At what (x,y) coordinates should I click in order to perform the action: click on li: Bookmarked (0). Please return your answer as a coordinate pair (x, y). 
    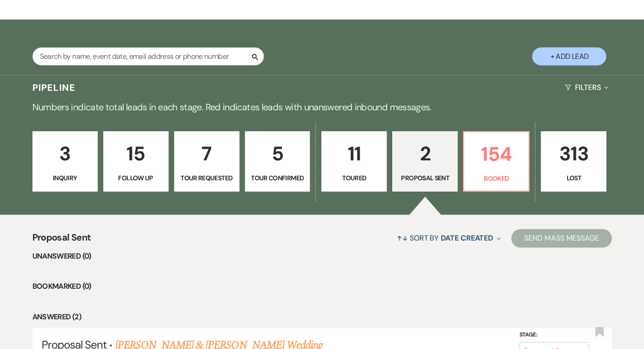
    Looking at the image, I should click on (322, 286).